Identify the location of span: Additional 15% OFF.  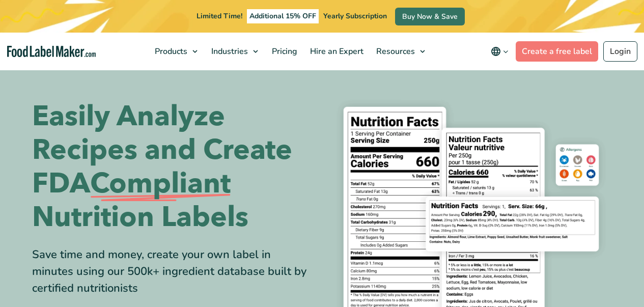
(282, 16).